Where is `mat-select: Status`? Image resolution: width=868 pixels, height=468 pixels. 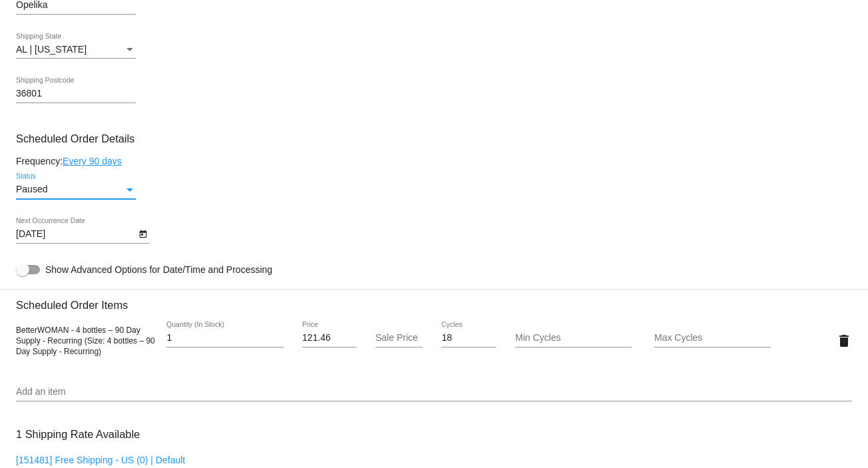 mat-select: Status is located at coordinates (76, 190).